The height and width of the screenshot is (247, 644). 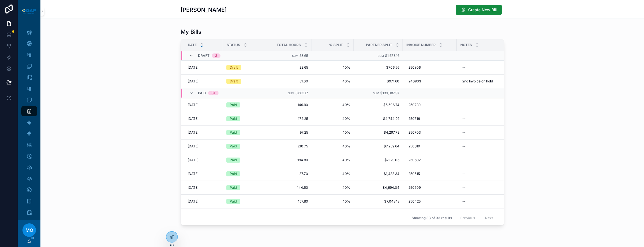 I want to click on a: 250602, so click(x=430, y=160).